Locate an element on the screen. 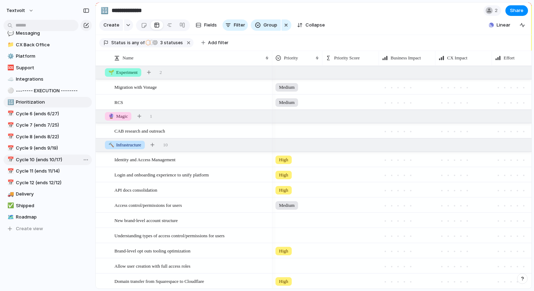 The height and width of the screenshot is (291, 534). div: 📅Cycle 6 (ends 6/27) is located at coordinates (48, 114).